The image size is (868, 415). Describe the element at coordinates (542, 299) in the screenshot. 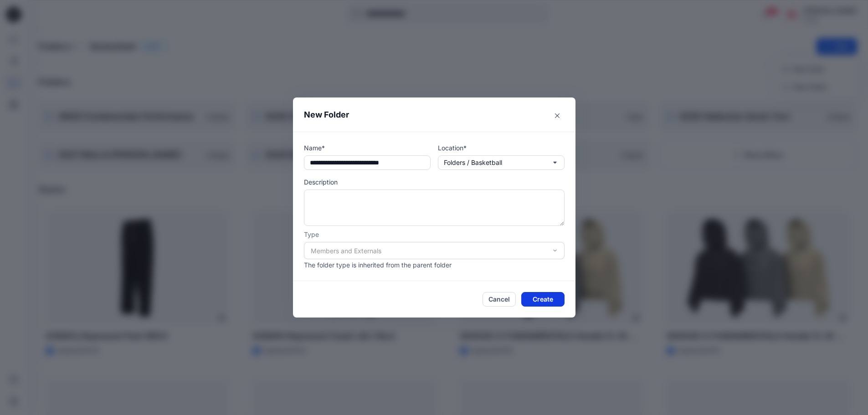

I see `button: Create` at that location.